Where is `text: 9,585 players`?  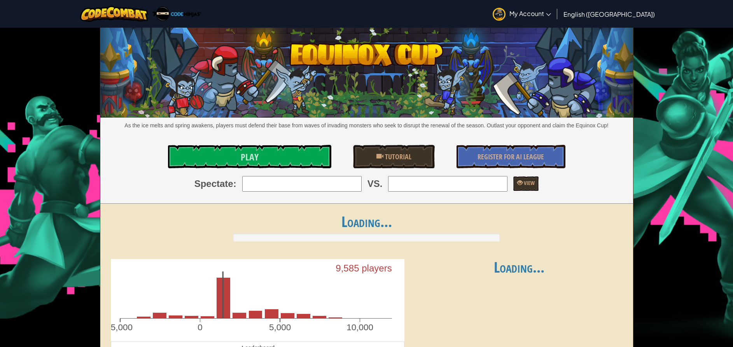 text: 9,585 players is located at coordinates (364, 268).